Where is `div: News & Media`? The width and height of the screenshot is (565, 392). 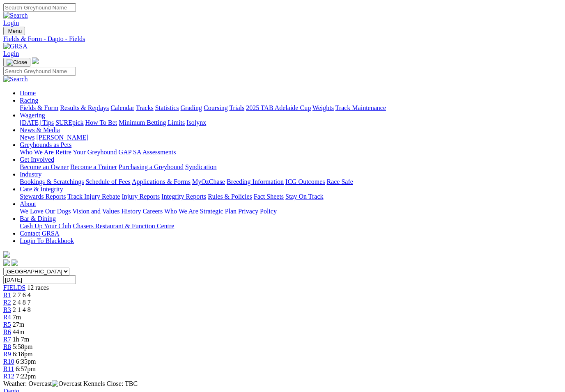 div: News & Media is located at coordinates (290, 137).